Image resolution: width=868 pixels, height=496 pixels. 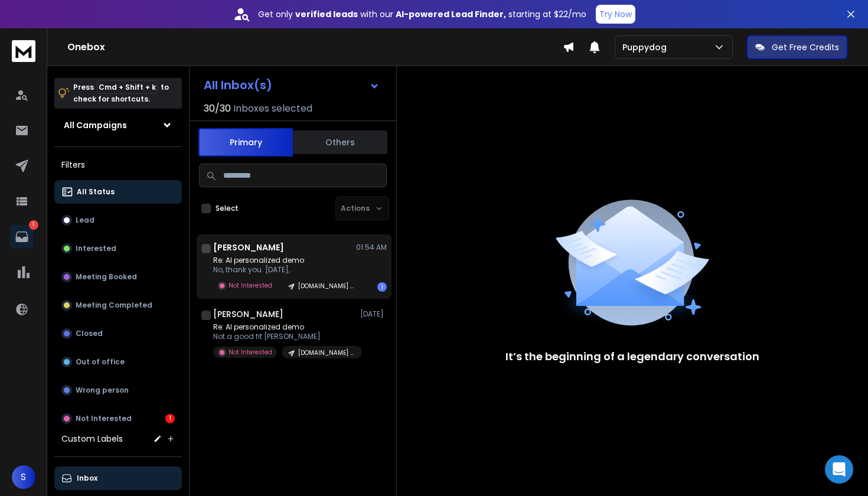 What do you see at coordinates (118, 220) in the screenshot?
I see `button: Lead` at bounding box center [118, 220].